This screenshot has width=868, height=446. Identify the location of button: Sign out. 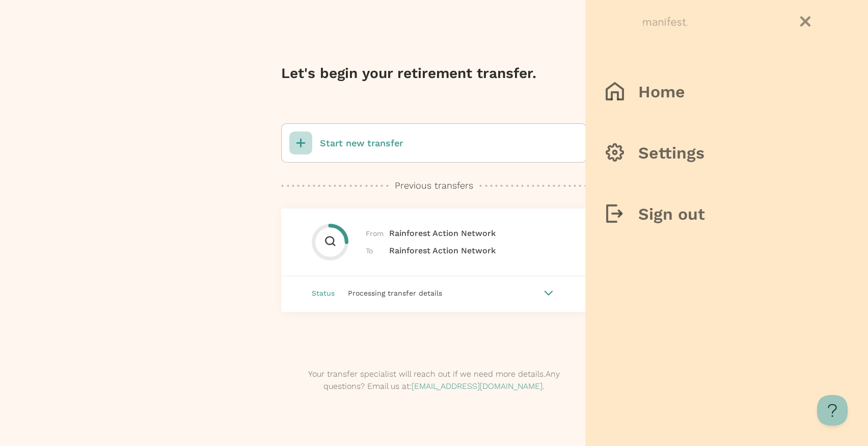
(726, 214).